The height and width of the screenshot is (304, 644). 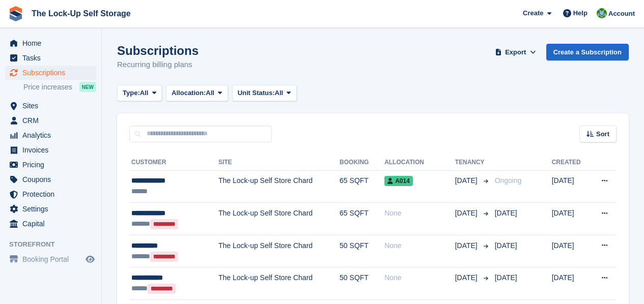 I want to click on a: Preview store, so click(x=90, y=259).